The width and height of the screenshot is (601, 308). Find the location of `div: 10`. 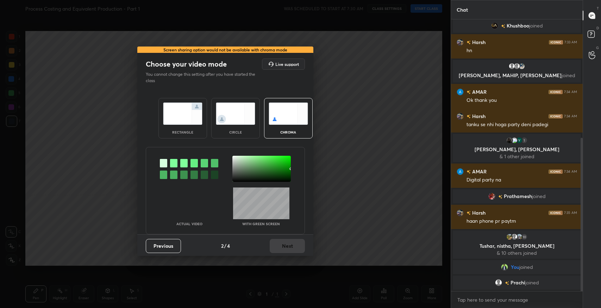

div: 10 is located at coordinates (524, 237).